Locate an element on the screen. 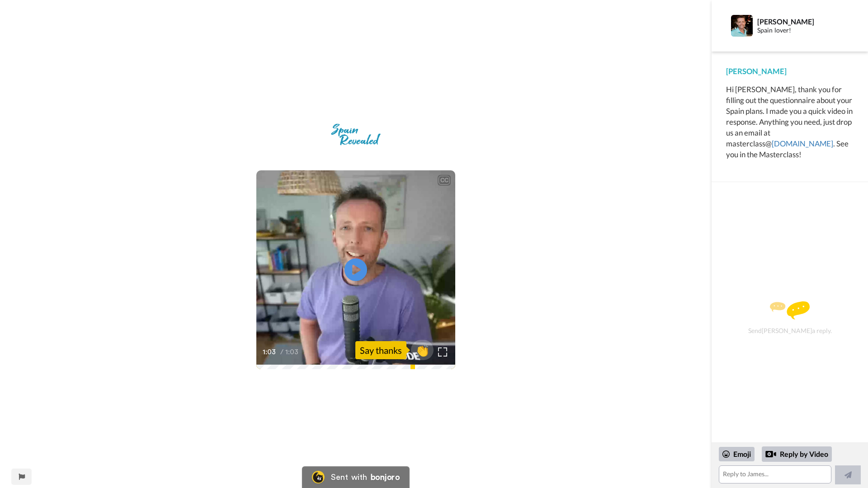  img: 06906c8b-eeae-4fc1-9b3e-93850d61b61a is located at coordinates (355, 135).